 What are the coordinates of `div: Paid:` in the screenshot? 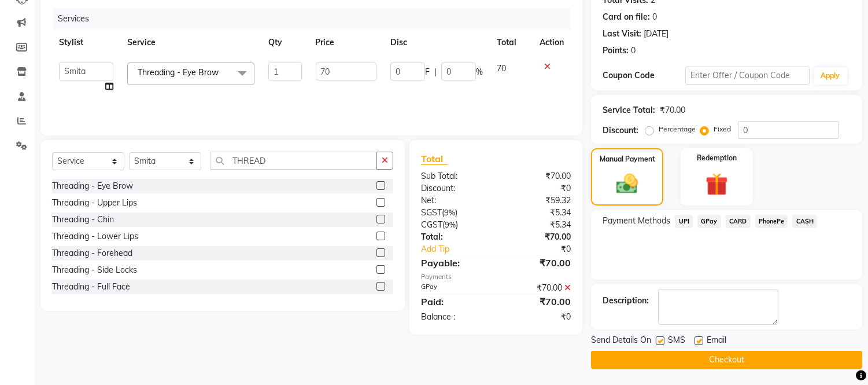 It's located at (454, 302).